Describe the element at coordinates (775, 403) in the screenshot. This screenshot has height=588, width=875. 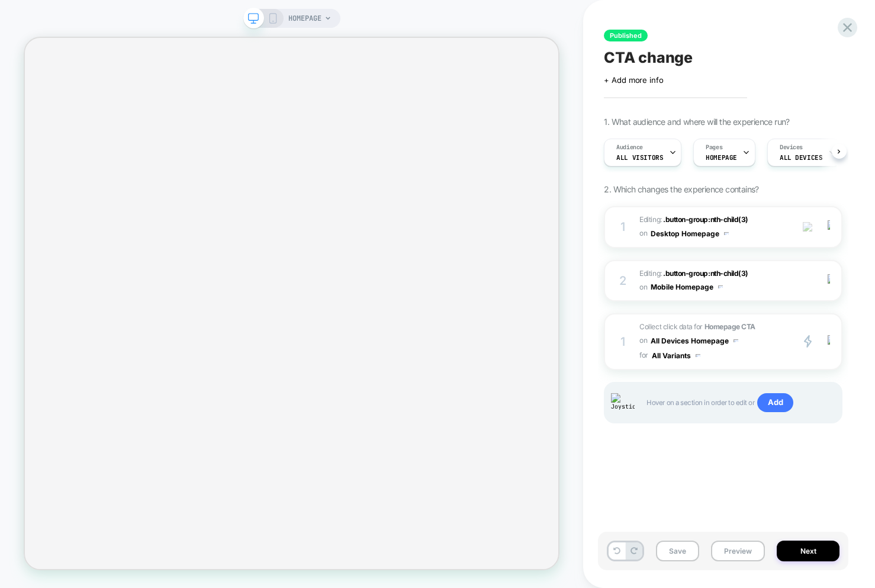
I see `span: Add` at that location.